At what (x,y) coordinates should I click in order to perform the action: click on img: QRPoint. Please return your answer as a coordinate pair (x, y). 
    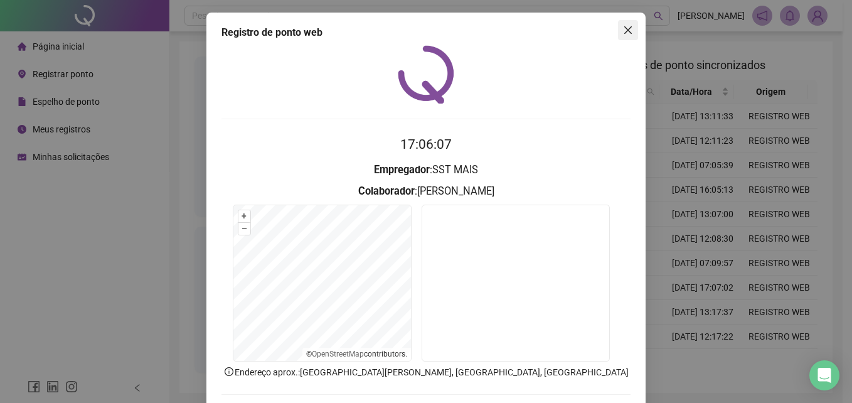
    Looking at the image, I should click on (426, 74).